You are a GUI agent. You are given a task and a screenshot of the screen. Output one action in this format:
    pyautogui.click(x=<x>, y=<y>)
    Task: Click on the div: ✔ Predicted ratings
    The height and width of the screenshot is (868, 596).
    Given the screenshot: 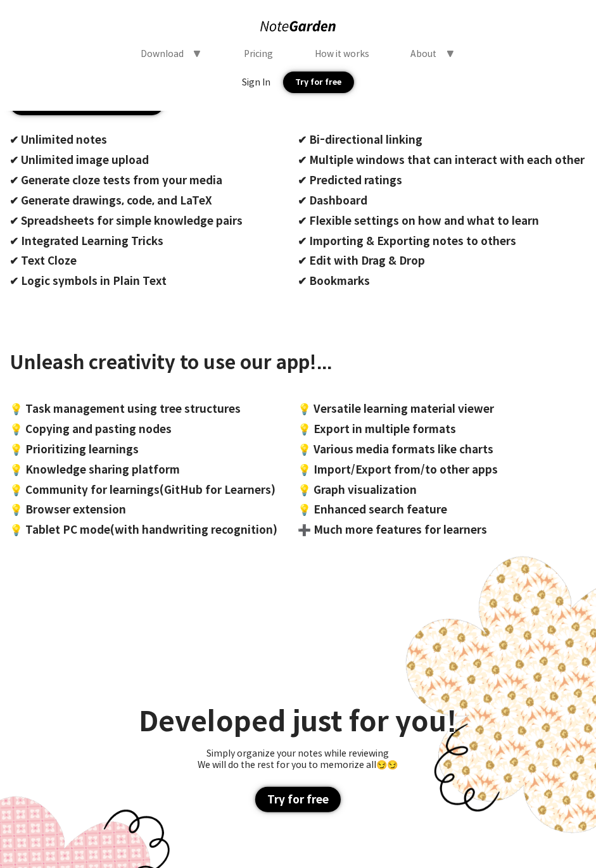 What is the action you would take?
    pyautogui.click(x=442, y=181)
    